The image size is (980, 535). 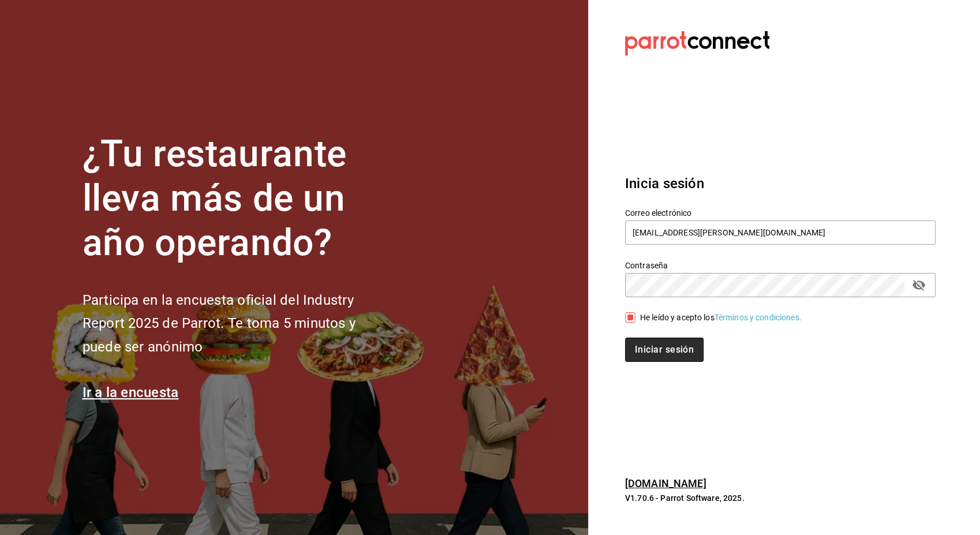 I want to click on label: Contraseña, so click(x=780, y=266).